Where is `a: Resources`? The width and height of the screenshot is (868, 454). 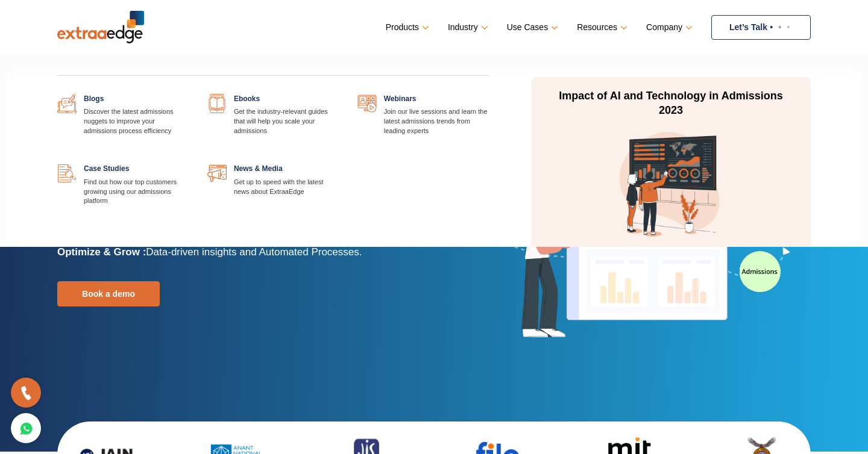 a: Resources is located at coordinates (601, 27).